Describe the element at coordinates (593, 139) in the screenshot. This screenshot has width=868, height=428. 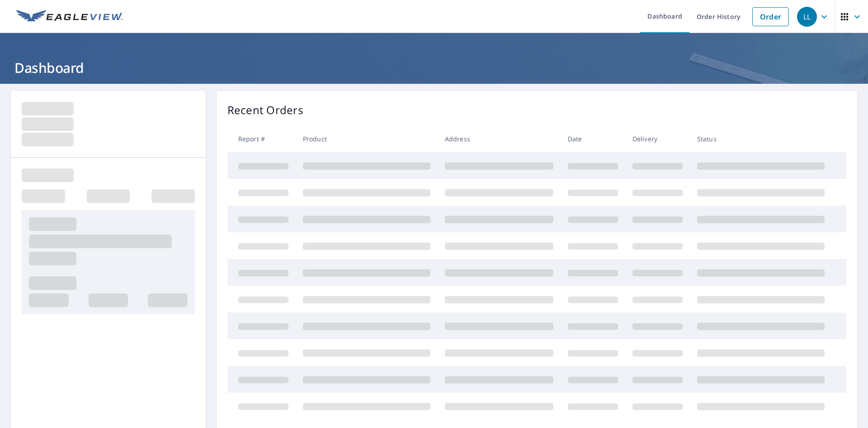
I see `th: Date` at that location.